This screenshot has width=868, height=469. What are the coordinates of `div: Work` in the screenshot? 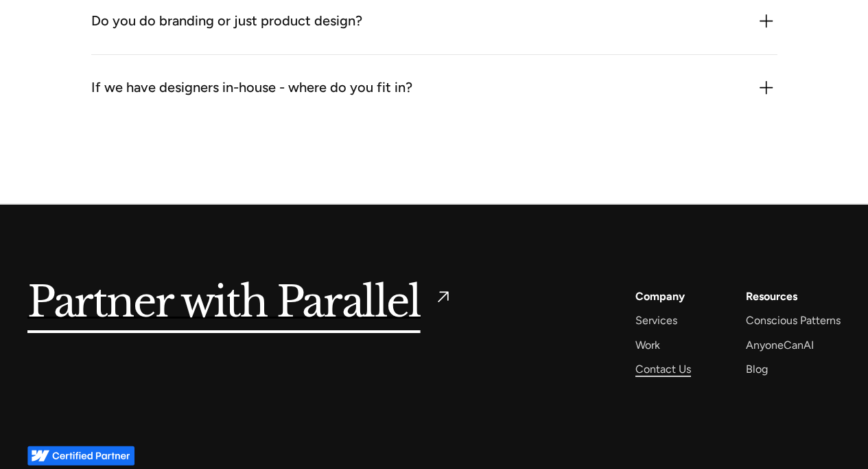 It's located at (648, 344).